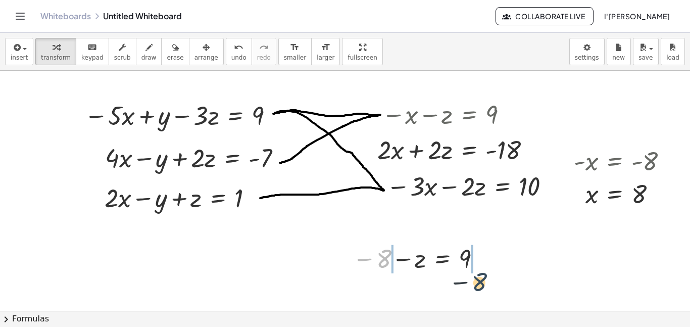 The image size is (690, 327). Describe the element at coordinates (362, 52) in the screenshot. I see `button: fullscreen` at that location.